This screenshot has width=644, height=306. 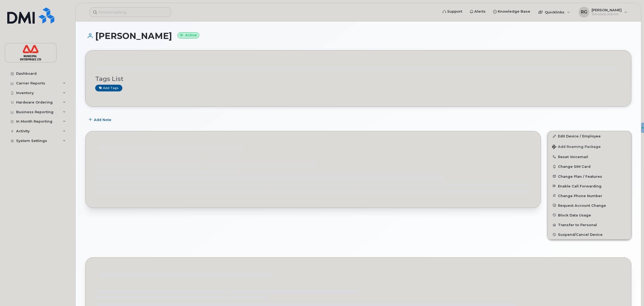 What do you see at coordinates (589, 215) in the screenshot?
I see `button: Block Data Usage` at bounding box center [589, 215].